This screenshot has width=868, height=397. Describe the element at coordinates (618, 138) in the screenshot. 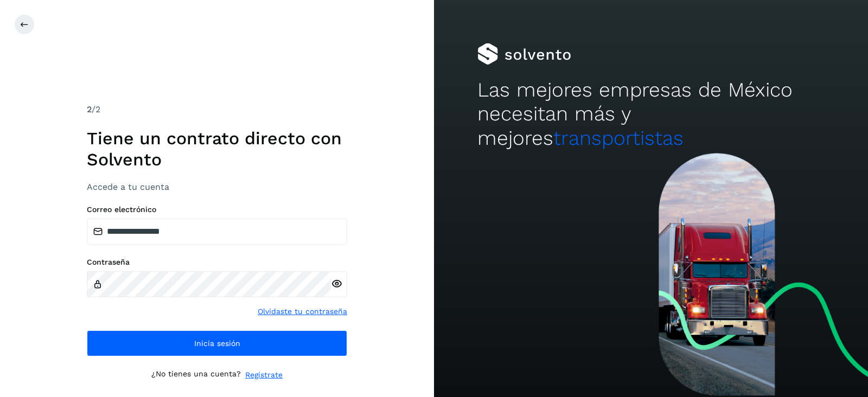

I see `span: transportistas` at that location.